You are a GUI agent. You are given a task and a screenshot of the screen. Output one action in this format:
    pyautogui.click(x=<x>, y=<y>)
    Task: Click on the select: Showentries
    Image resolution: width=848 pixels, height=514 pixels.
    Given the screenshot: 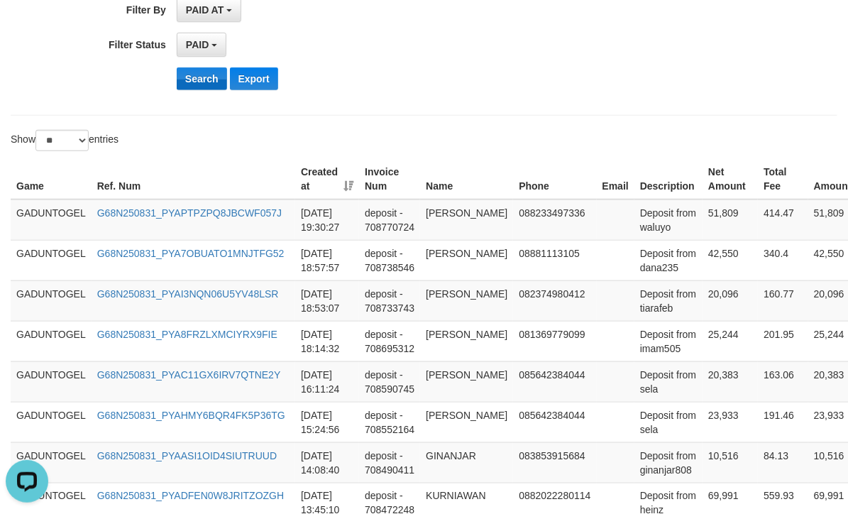 What is the action you would take?
    pyautogui.click(x=62, y=141)
    